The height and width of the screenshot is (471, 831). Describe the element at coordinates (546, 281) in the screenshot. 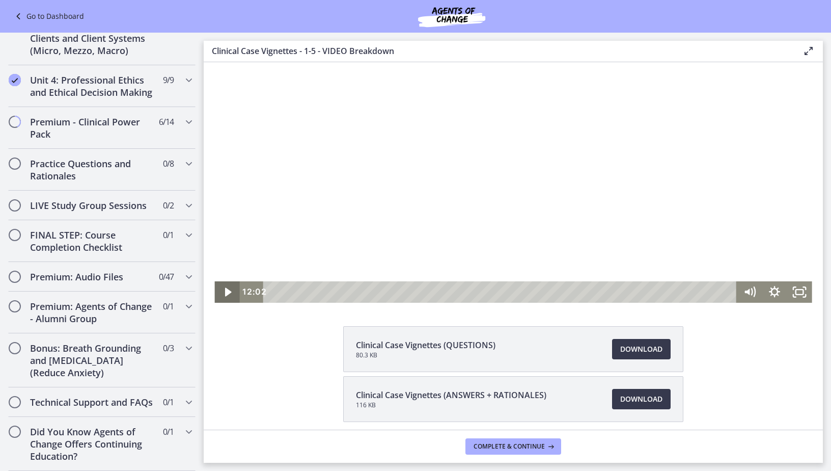

I see `button: Mute` at that location.